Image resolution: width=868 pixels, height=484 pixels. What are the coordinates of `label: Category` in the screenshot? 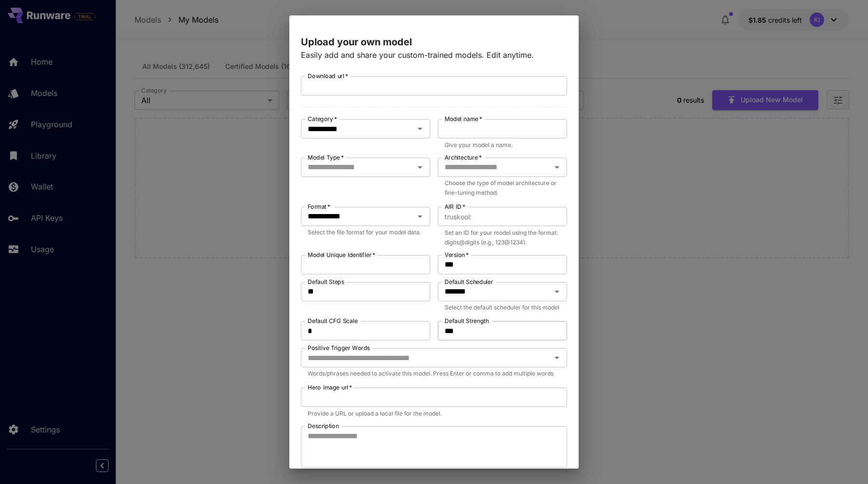 It's located at (322, 119).